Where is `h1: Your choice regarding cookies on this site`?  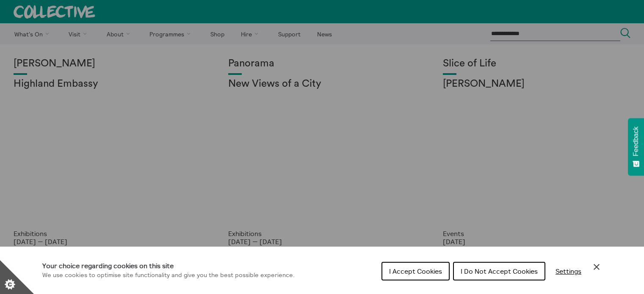
h1: Your choice regarding cookies on this site is located at coordinates (169, 266).